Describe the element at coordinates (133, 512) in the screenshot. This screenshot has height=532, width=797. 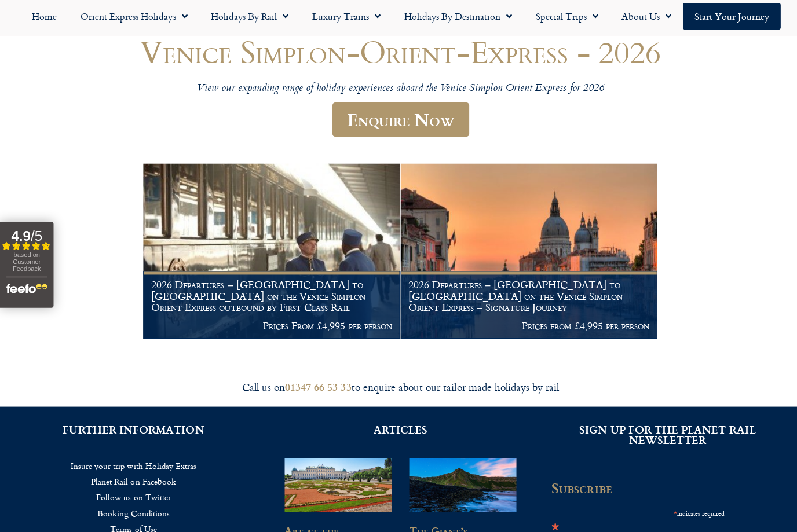
I see `a: Booking Conditions` at that location.